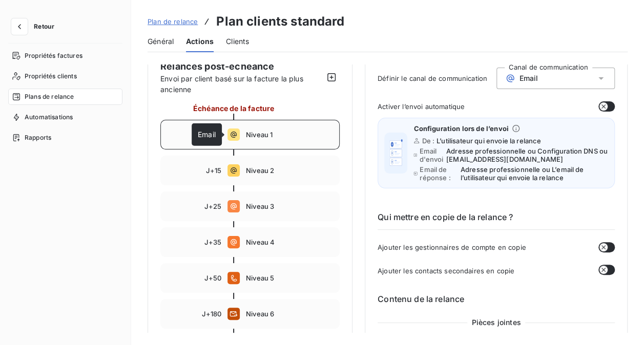 This screenshot has height=345, width=644. Describe the element at coordinates (213, 171) in the screenshot. I see `span: J+15` at that location.